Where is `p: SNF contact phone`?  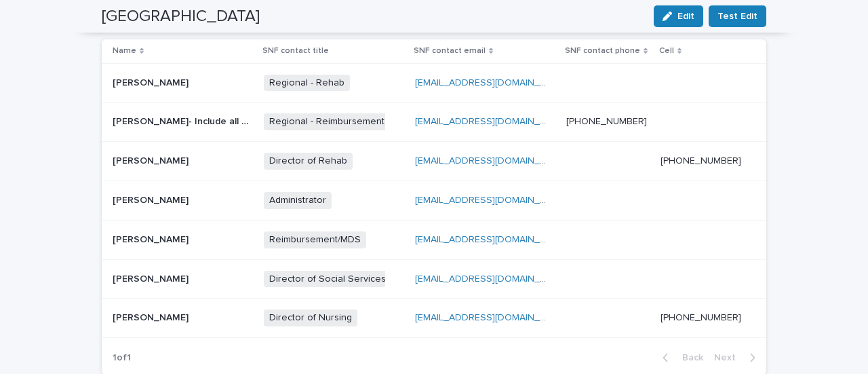 p: SNF contact phone is located at coordinates (602, 50).